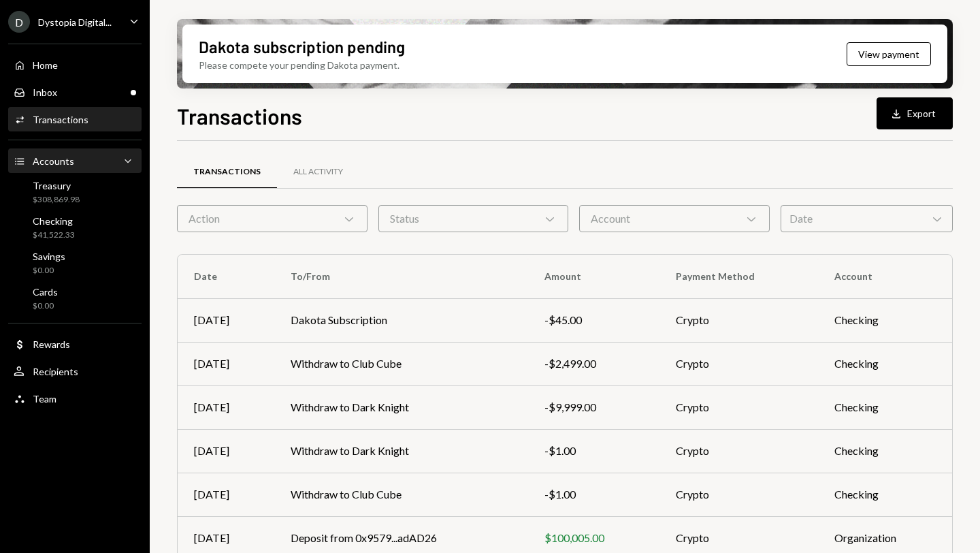 The image size is (980, 553). I want to click on a: Rewards, so click(75, 344).